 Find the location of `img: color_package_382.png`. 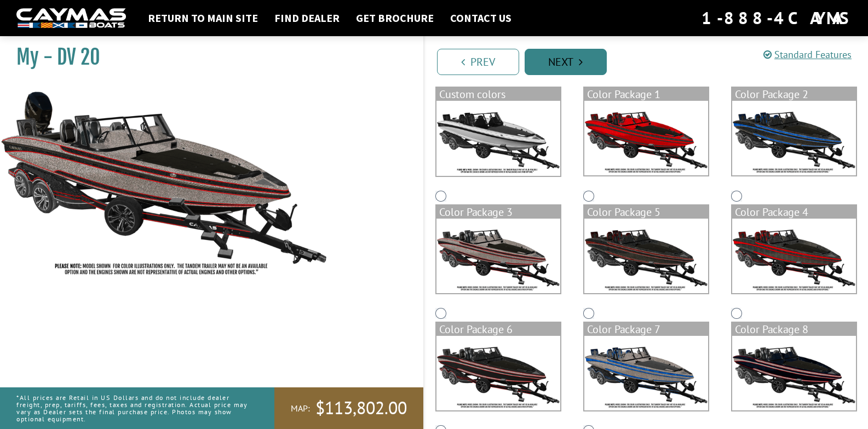

img: color_package_382.png is located at coordinates (646, 138).